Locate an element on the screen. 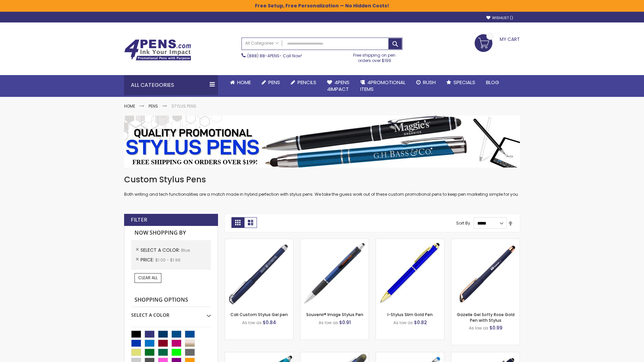 This screenshot has height=362, width=644. img: Cali Custom Stylus Gel pen-Blue is located at coordinates (259, 273).